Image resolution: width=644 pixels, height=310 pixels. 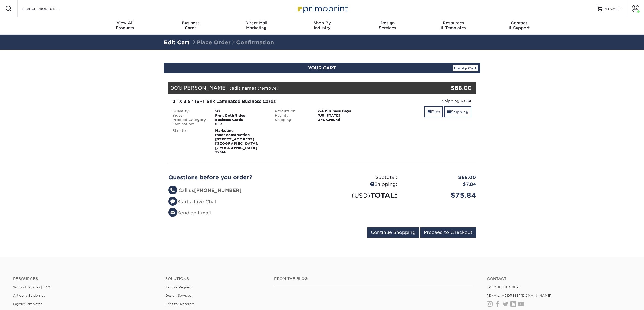 What do you see at coordinates (190, 23) in the screenshot?
I see `span: Business` at bounding box center [190, 23].